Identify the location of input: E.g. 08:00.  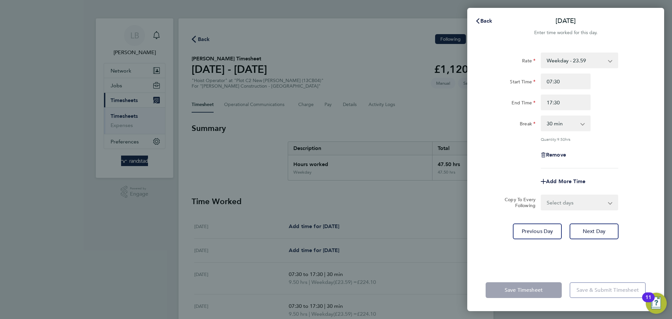
(565, 81).